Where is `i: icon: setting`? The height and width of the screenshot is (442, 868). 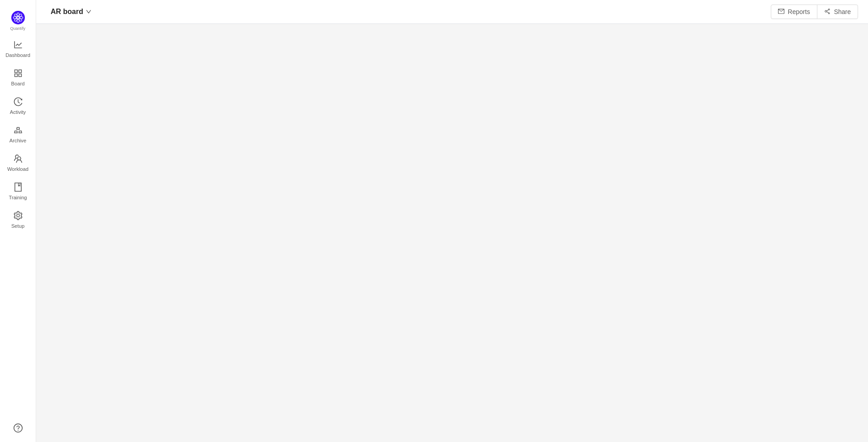 i: icon: setting is located at coordinates (18, 216).